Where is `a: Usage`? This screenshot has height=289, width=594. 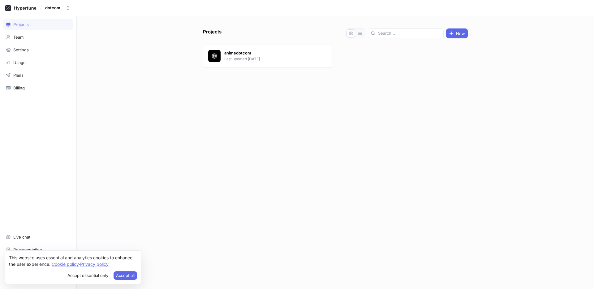
a: Usage is located at coordinates (38, 63).